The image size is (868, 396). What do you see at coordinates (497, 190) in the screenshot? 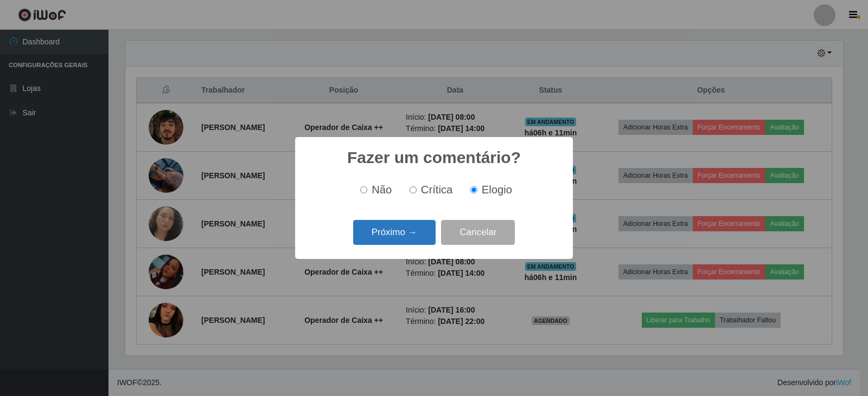
I see `span: Elogio` at bounding box center [497, 190].